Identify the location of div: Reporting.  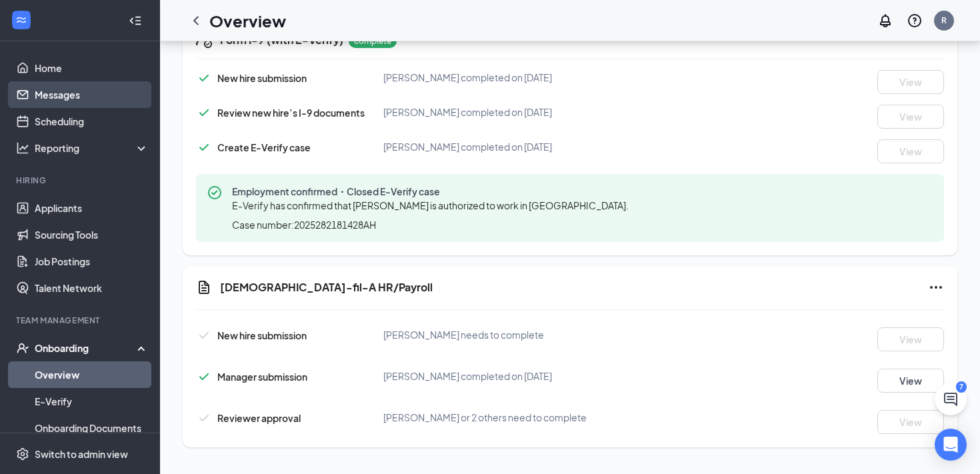
(92, 148).